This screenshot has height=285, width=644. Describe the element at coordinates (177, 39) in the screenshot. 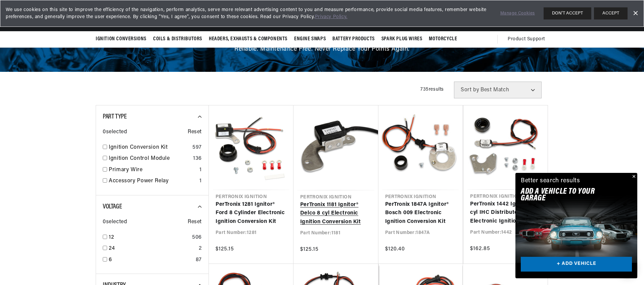

I see `summary: Coils & Distributors` at that location.